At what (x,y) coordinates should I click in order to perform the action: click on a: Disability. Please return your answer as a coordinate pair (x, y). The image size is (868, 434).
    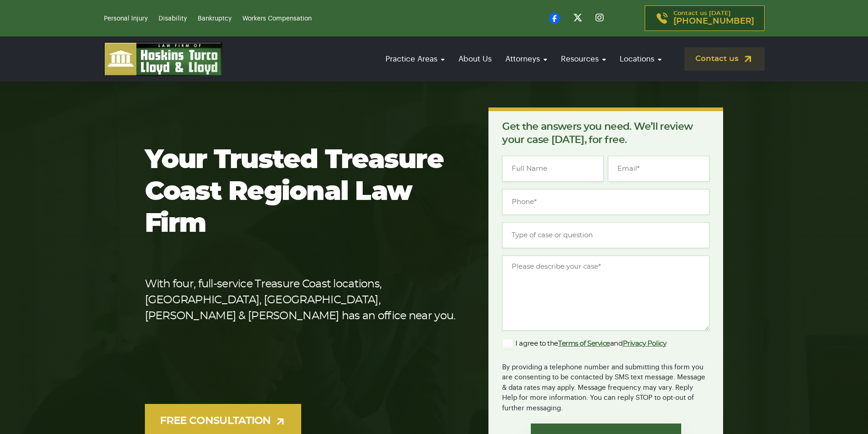
    Looking at the image, I should click on (173, 19).